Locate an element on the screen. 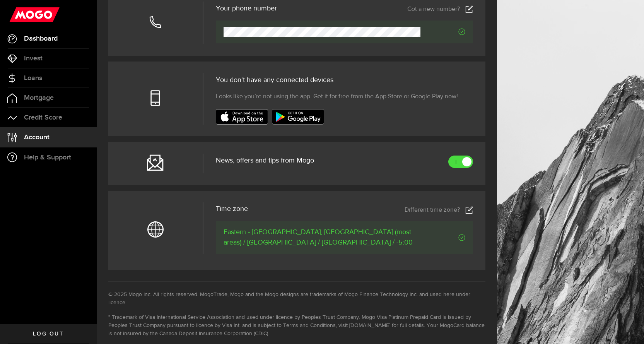 This screenshot has width=644, height=344. li: * Trademark of Visa International Service Association and used under licence by Peoples Trust Com... is located at coordinates (296, 326).